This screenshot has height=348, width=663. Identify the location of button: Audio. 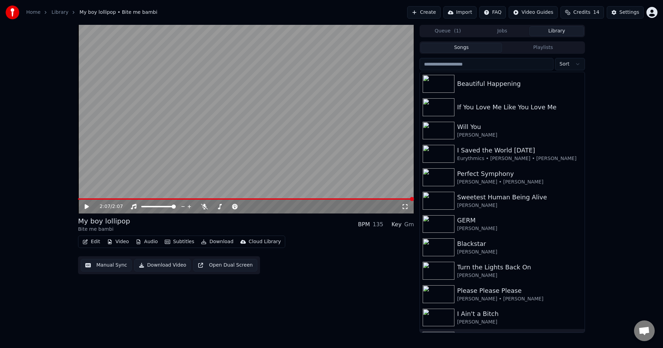
(147, 242).